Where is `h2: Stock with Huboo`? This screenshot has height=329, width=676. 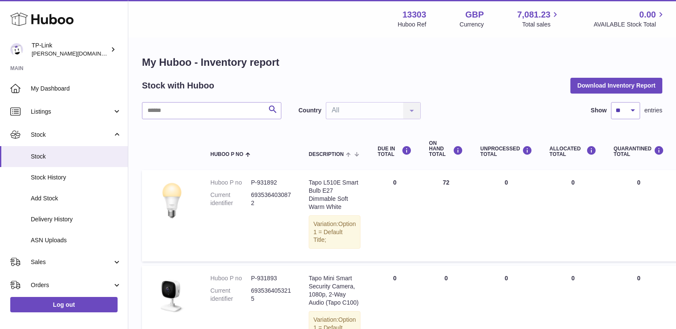
h2: Stock with Huboo is located at coordinates (178, 86).